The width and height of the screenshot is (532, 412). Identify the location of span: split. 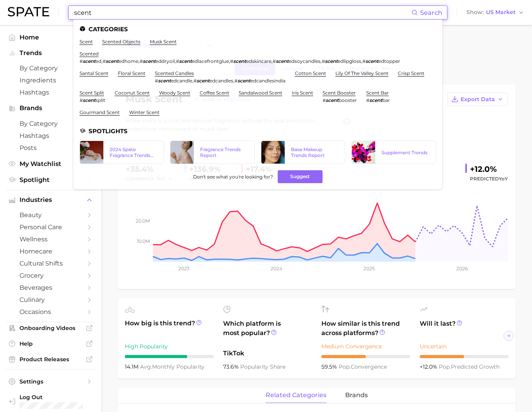
(100, 100).